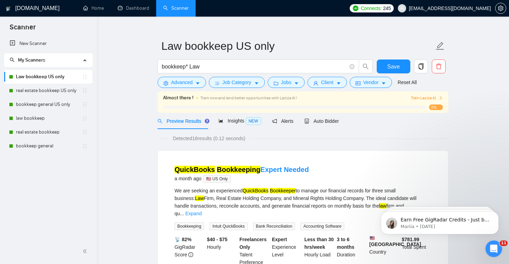 The height and width of the screenshot is (264, 509). I want to click on button: Train Laziza AI, so click(427, 98).